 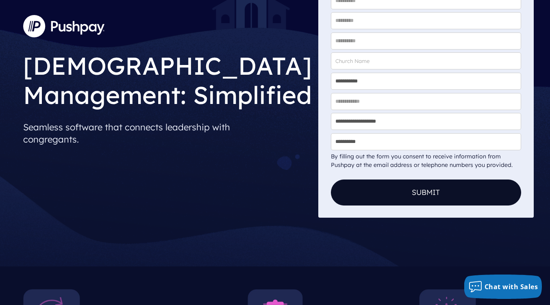 I want to click on p: Seamless software that connects leadership with congregants., so click(x=168, y=133).